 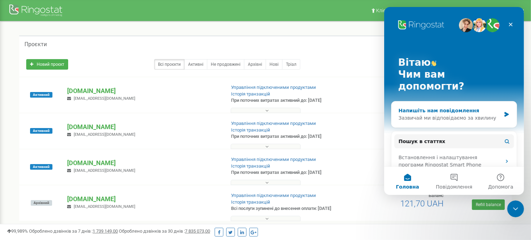 What do you see at coordinates (105, 231) in the screenshot?
I see `u: 1 739 149,00` at bounding box center [105, 231].